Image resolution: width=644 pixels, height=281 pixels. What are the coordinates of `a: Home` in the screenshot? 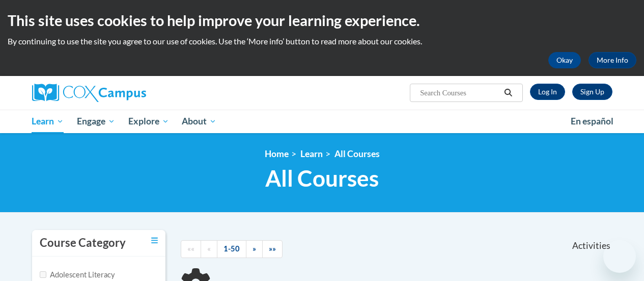 It's located at (276, 153).